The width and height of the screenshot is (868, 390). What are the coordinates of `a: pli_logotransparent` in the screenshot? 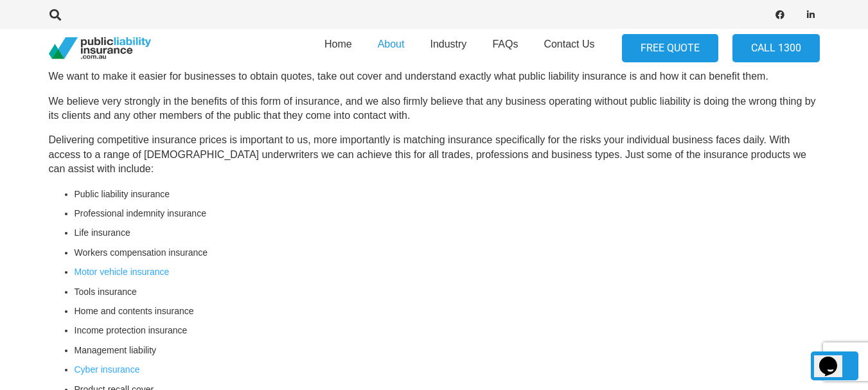 It's located at (99, 49).